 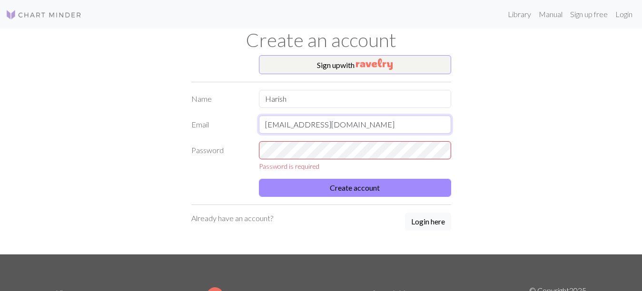 I want to click on label: Password, so click(x=219, y=156).